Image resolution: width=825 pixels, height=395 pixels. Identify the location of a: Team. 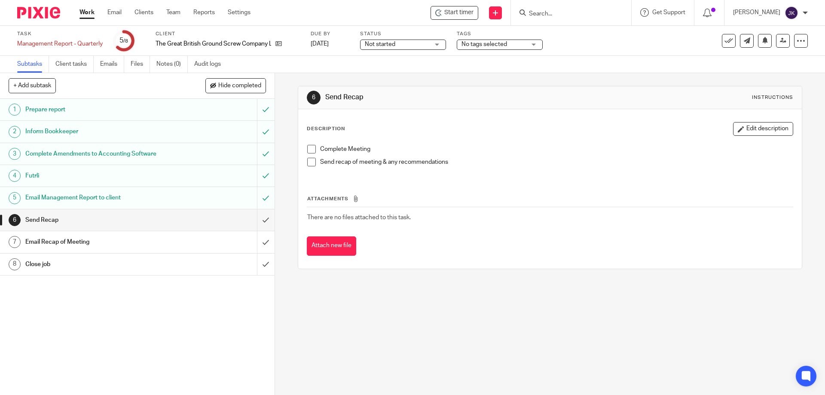
(173, 12).